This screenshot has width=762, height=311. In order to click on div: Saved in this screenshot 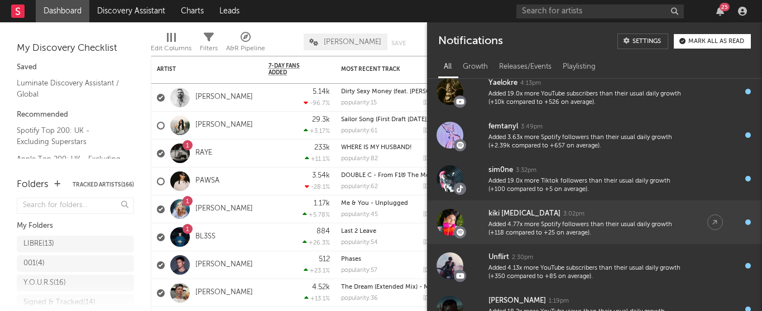, I will do `click(75, 68)`.